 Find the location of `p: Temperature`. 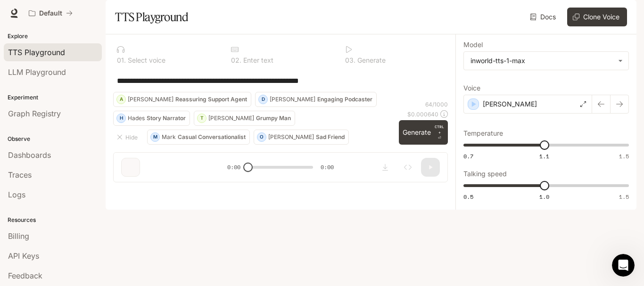

p: Temperature is located at coordinates (483, 133).